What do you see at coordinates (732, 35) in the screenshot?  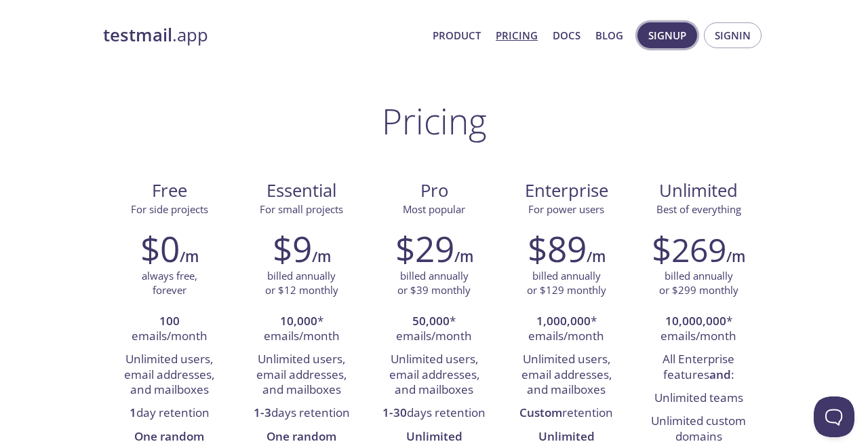 I see `button: Signin` at bounding box center [732, 35].